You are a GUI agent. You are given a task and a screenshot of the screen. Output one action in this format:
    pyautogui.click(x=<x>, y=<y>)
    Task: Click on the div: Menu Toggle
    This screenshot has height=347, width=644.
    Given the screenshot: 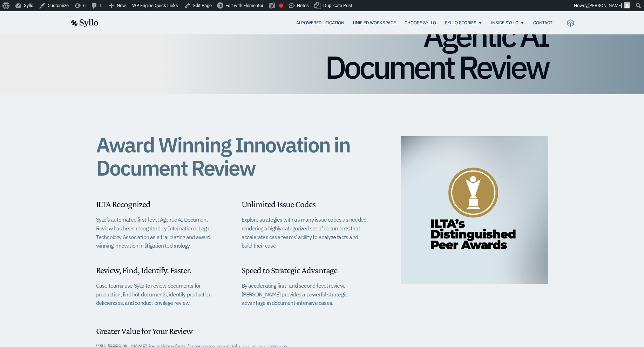 What is the action you would take?
    pyautogui.click(x=333, y=23)
    